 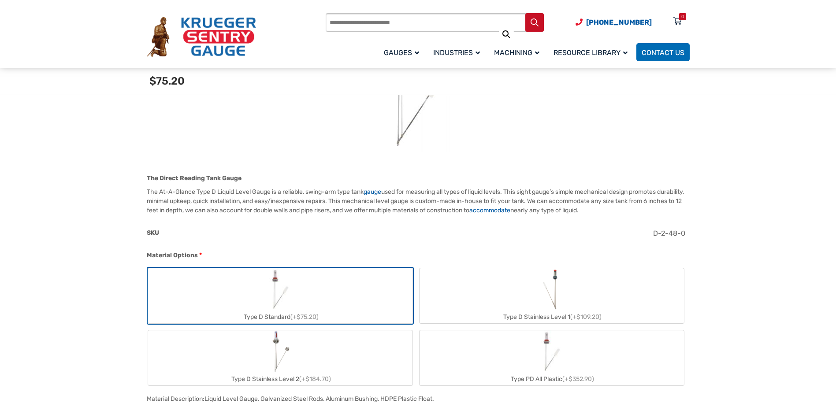 What do you see at coordinates (682, 17) in the screenshot?
I see `div: 0` at bounding box center [682, 17].